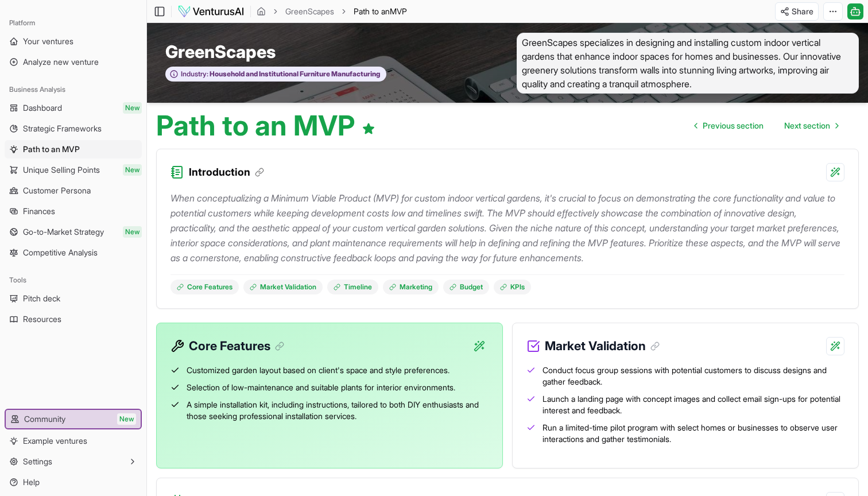  Describe the element at coordinates (39, 211) in the screenshot. I see `span: Finances` at that location.